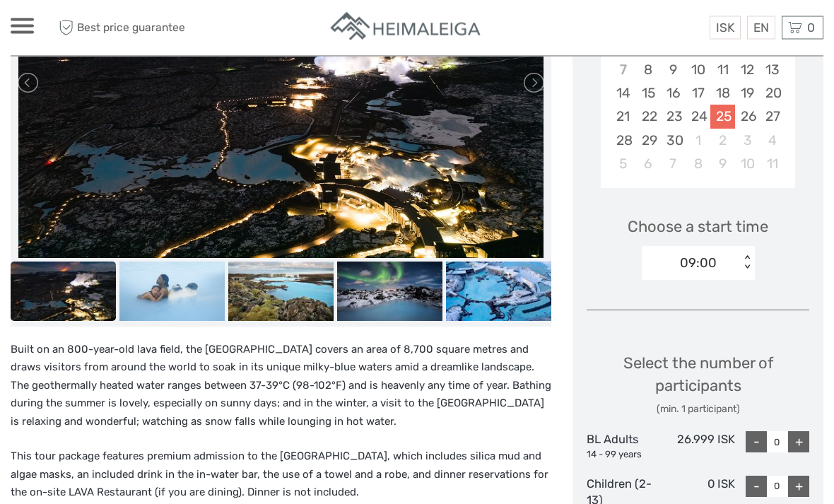 The image size is (834, 504). Describe the element at coordinates (623, 141) in the screenshot. I see `div: Choose Sunday, September 28th, 2025` at that location.